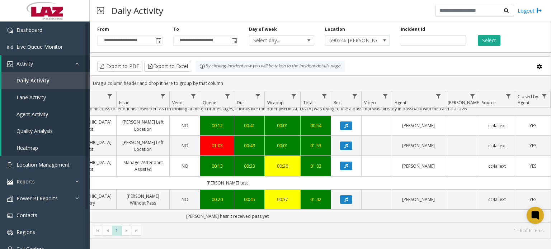  What do you see at coordinates (282, 166) in the screenshot?
I see `a: 00:26` at bounding box center [282, 166].